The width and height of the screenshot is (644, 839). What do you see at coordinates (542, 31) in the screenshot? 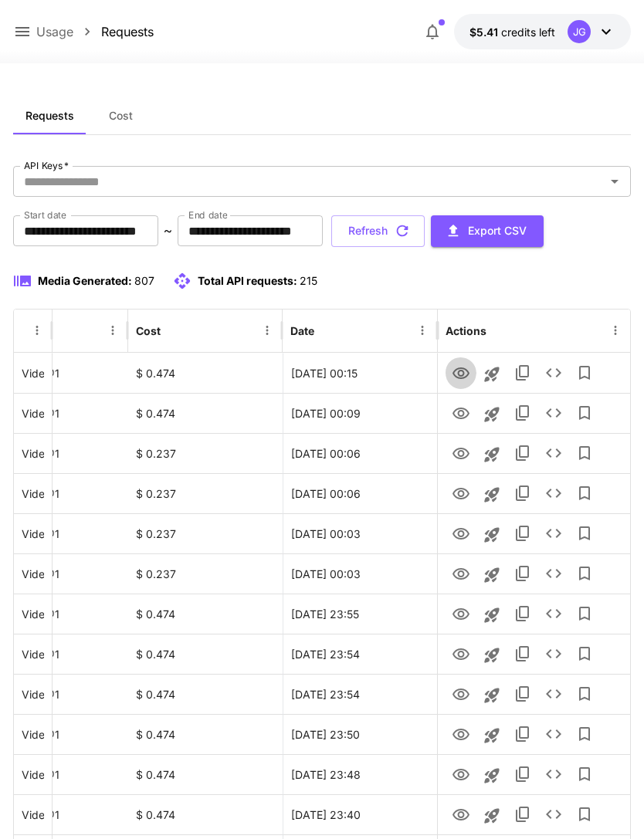
I see `button: $5.41252JG` at bounding box center [542, 31].